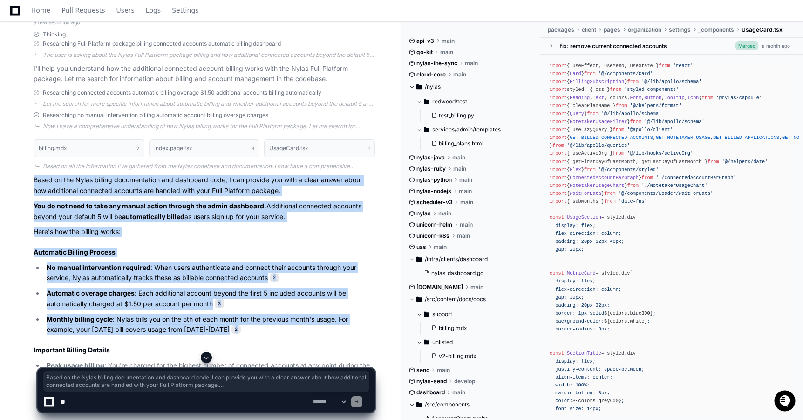 The image size is (803, 420). What do you see at coordinates (54, 34) in the screenshot?
I see `span: Thinking` at bounding box center [54, 34].